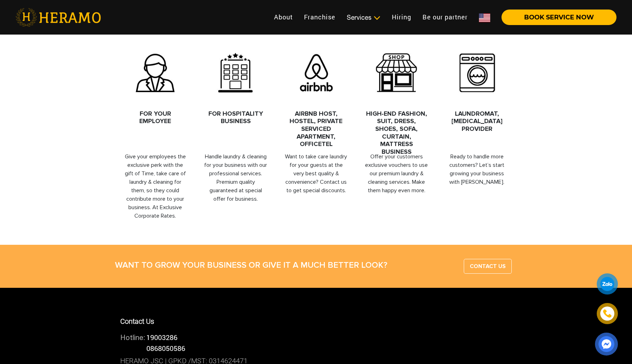 The width and height of the screenshot is (632, 364). I want to click on img: Heramo-hop-tac-tiem-giat-ui-giat-hap.jpg, so click(477, 72).